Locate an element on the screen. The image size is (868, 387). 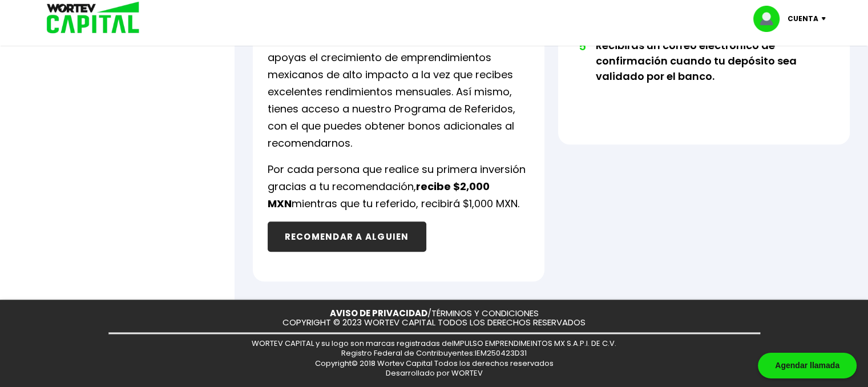
span: Registro Federal de Contribuyentes: IEM250423D31 is located at coordinates (434, 353).